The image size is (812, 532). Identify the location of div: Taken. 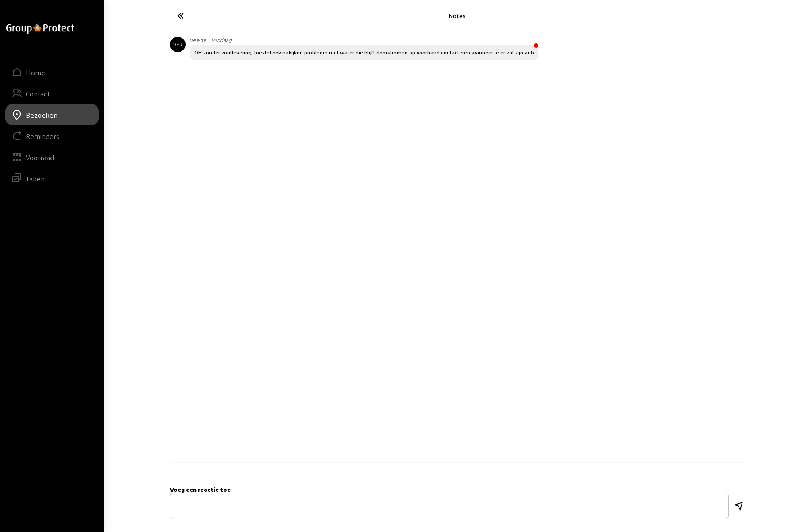
(35, 178).